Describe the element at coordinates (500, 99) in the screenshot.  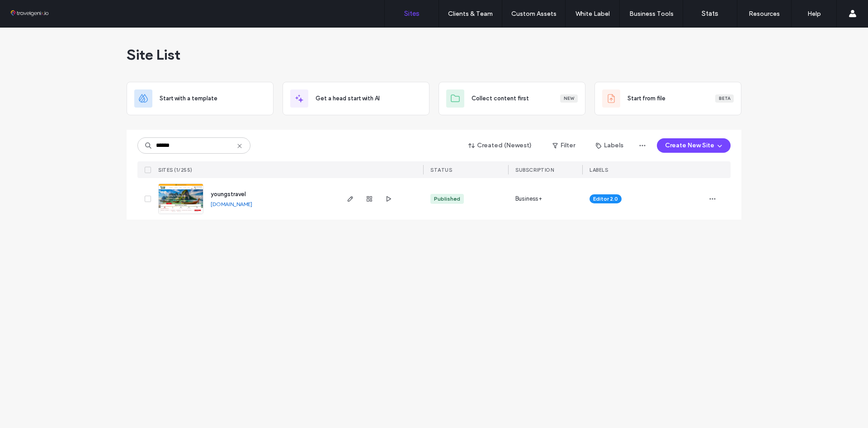
I see `span: Collect content first` at that location.